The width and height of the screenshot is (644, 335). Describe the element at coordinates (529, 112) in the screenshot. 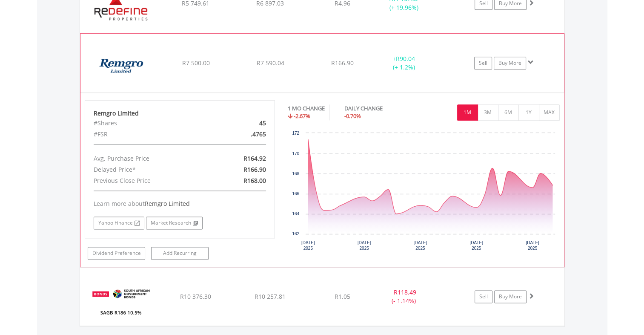

I see `button: 1Y` at that location.